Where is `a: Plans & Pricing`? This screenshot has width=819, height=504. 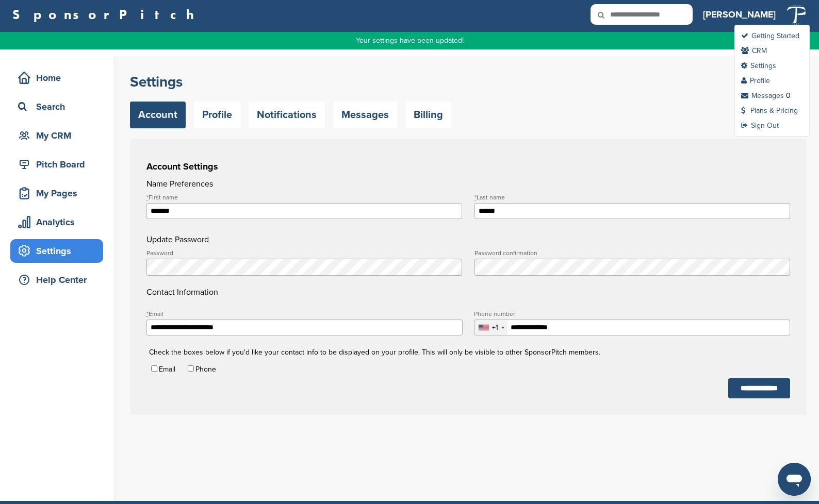 a: Plans & Pricing is located at coordinates (769, 110).